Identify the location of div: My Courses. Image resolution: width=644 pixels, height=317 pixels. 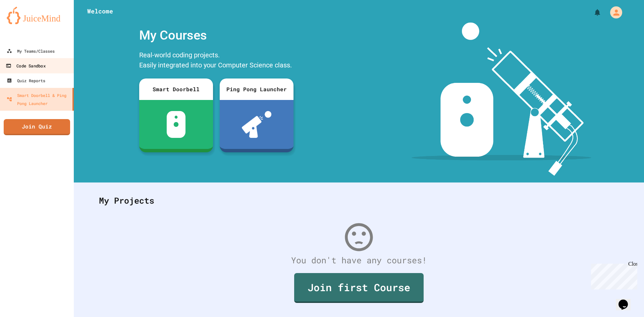
(216, 35).